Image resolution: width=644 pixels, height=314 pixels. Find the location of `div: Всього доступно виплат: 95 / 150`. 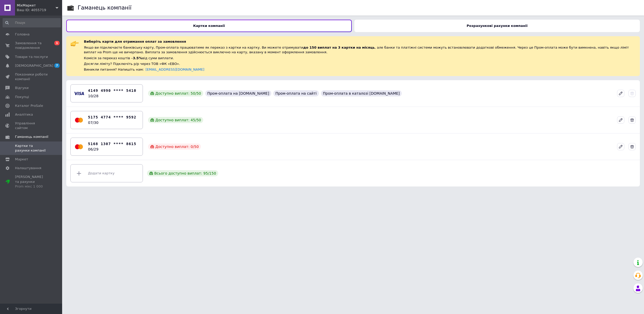

div: Всього доступно виплат: 95 / 150 is located at coordinates (182, 173).